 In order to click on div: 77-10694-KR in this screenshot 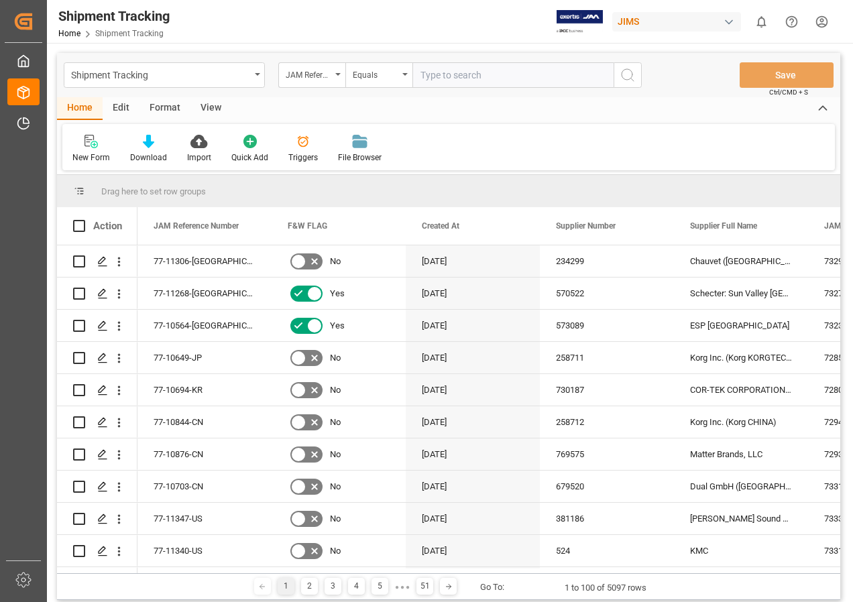, I will do `click(205, 390)`.